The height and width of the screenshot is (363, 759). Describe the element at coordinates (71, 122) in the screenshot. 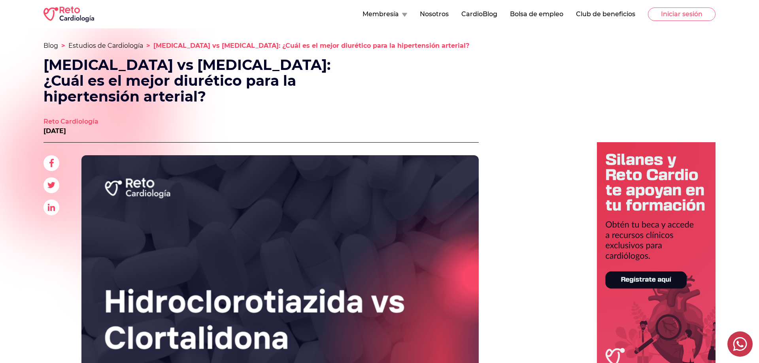

I see `a: Reto Cardiología` at that location.